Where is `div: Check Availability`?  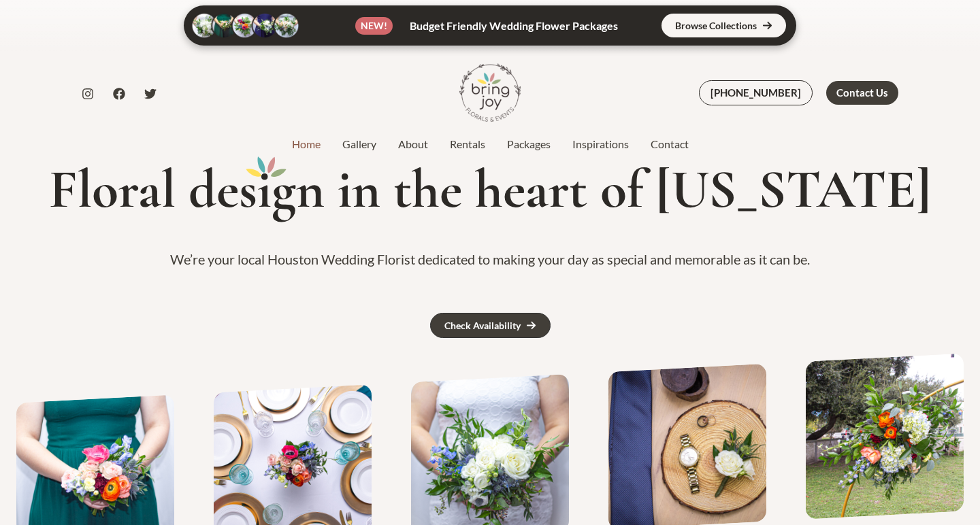
div: Check Availability is located at coordinates (482, 326).